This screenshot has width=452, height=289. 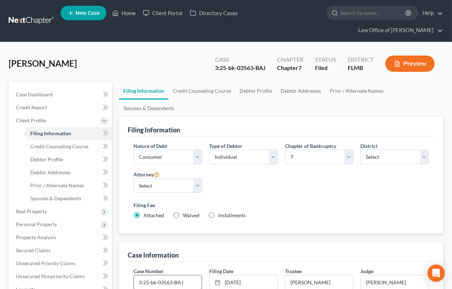 What do you see at coordinates (226, 146) in the screenshot?
I see `label: Type of Debtor` at bounding box center [226, 146].